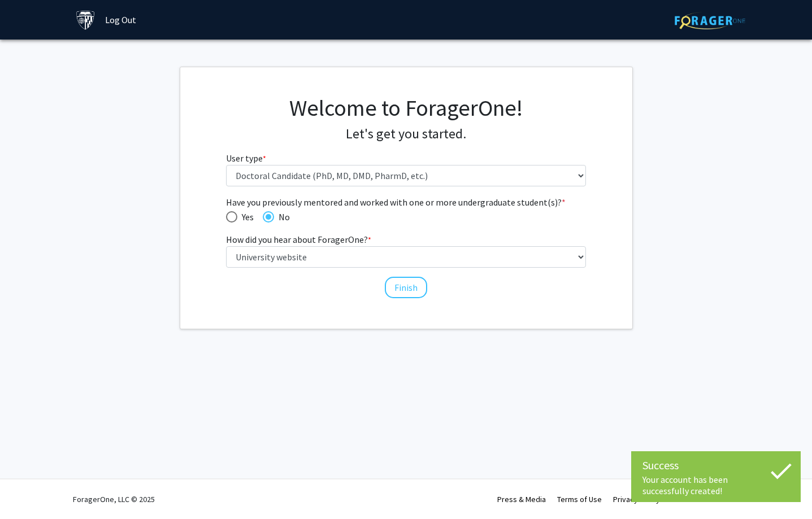 Image resolution: width=812 pixels, height=519 pixels. I want to click on h4: Let's get you started., so click(406, 134).